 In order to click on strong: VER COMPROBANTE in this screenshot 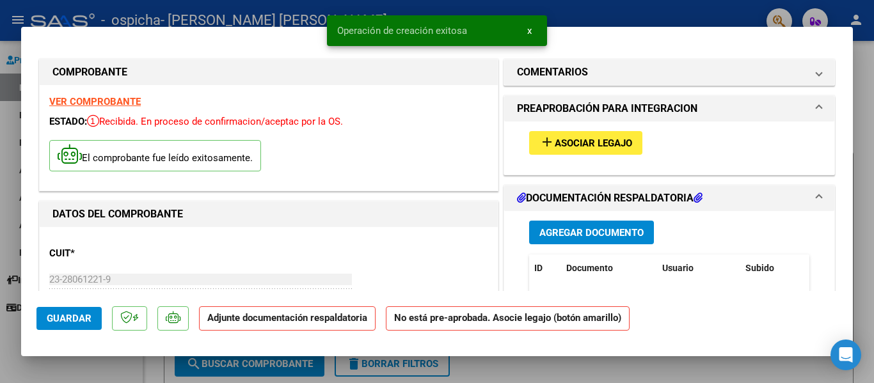, I will do `click(95, 102)`.